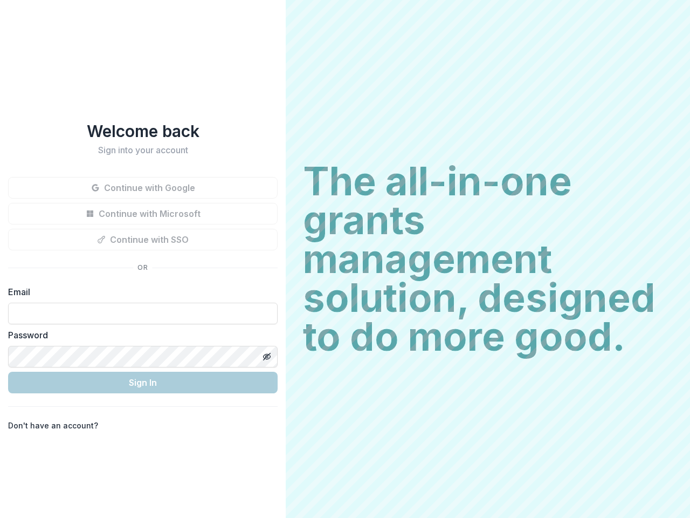 This screenshot has width=690, height=518. Describe the element at coordinates (140, 335) in the screenshot. I see `label: Password` at that location.